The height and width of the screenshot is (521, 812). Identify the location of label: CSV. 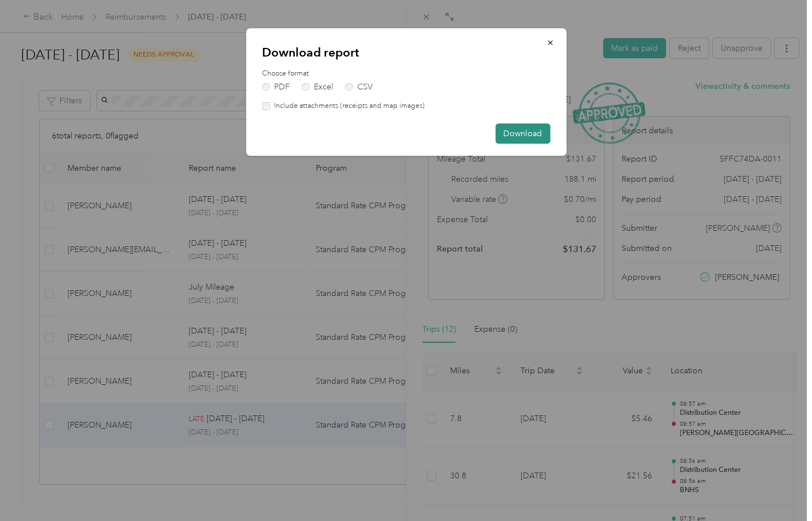
(359, 87).